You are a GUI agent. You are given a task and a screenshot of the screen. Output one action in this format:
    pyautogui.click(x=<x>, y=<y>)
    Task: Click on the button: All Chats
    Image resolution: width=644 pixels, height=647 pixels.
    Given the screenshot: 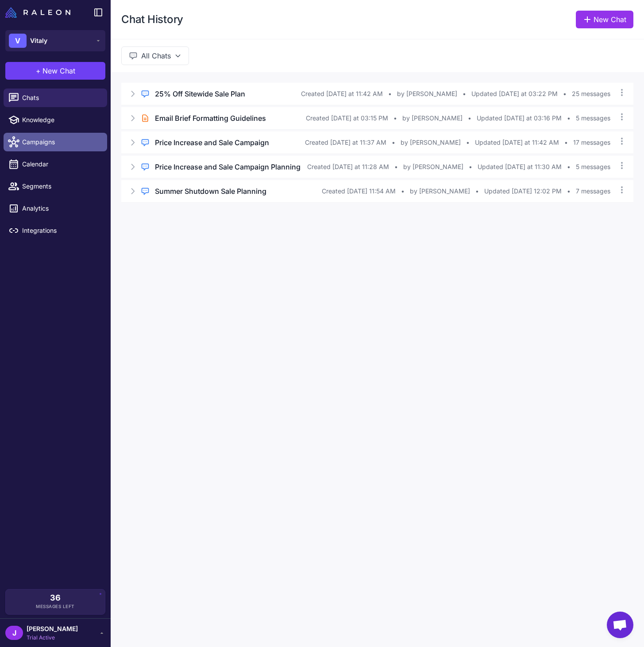 What is the action you would take?
    pyautogui.click(x=155, y=55)
    